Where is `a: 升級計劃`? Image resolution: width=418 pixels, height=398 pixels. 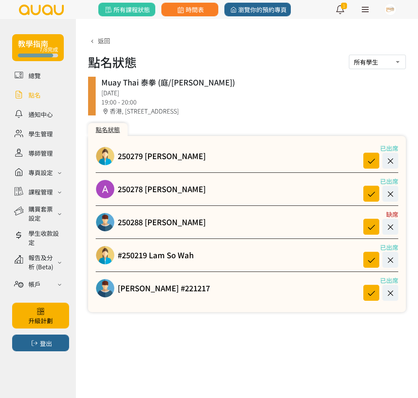 a: 升級計劃 is located at coordinates (41, 315).